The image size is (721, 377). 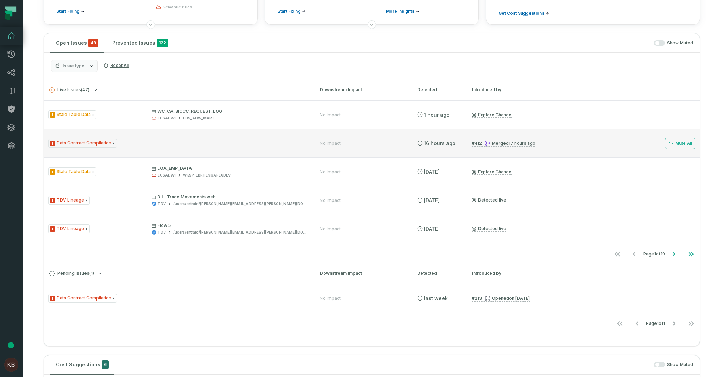 What do you see at coordinates (403, 11) in the screenshot?
I see `a: More insights` at bounding box center [403, 11].